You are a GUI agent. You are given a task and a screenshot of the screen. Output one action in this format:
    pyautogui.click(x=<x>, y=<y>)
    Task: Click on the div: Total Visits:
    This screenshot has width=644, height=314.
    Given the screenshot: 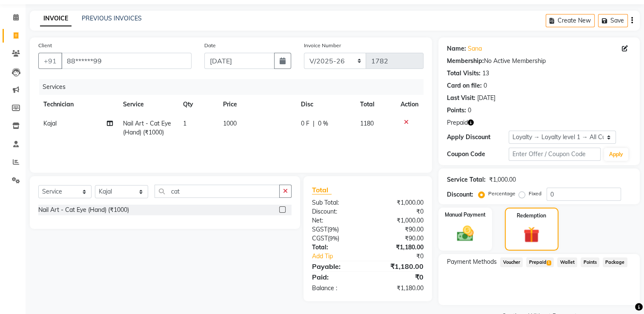 What is the action you would take?
    pyautogui.click(x=463, y=73)
    